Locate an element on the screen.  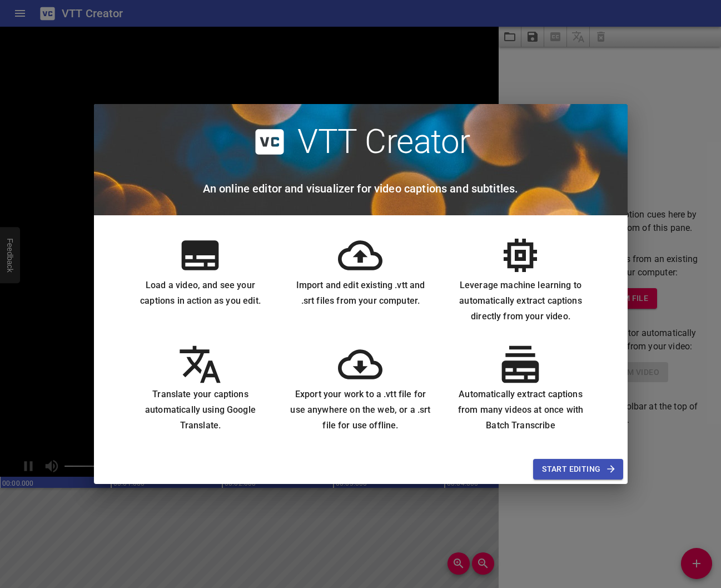
h6: An online editor and visualizer for video captions and subtitles. is located at coordinates (361, 189).